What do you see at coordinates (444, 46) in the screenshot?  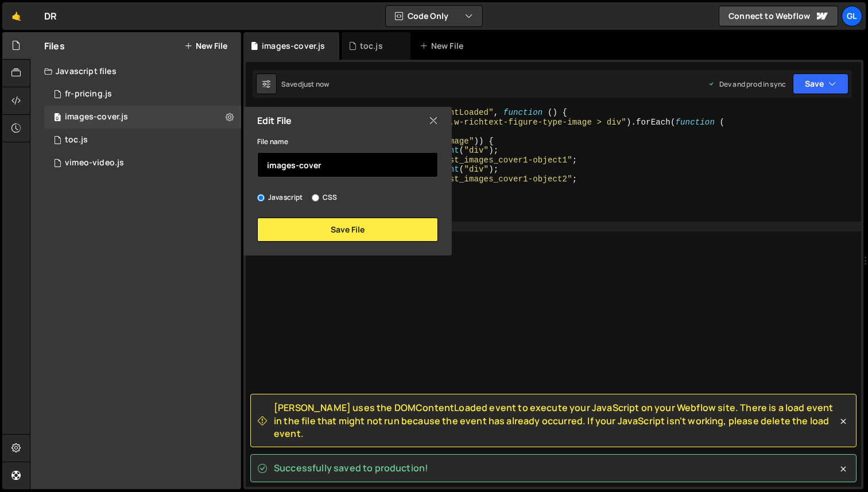 I see `div: New File` at bounding box center [444, 46].